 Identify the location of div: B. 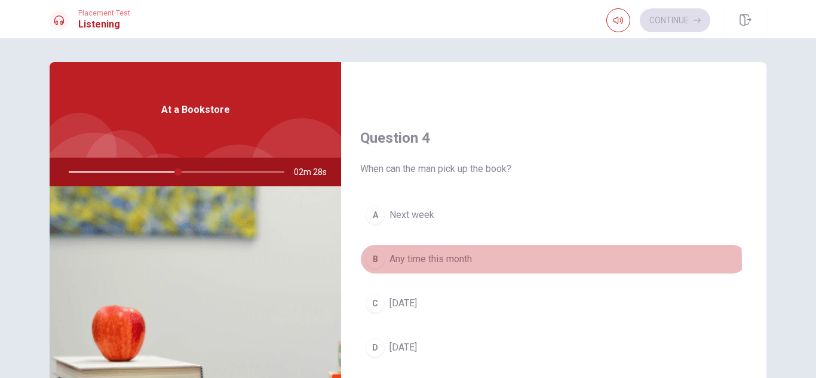
(375, 259).